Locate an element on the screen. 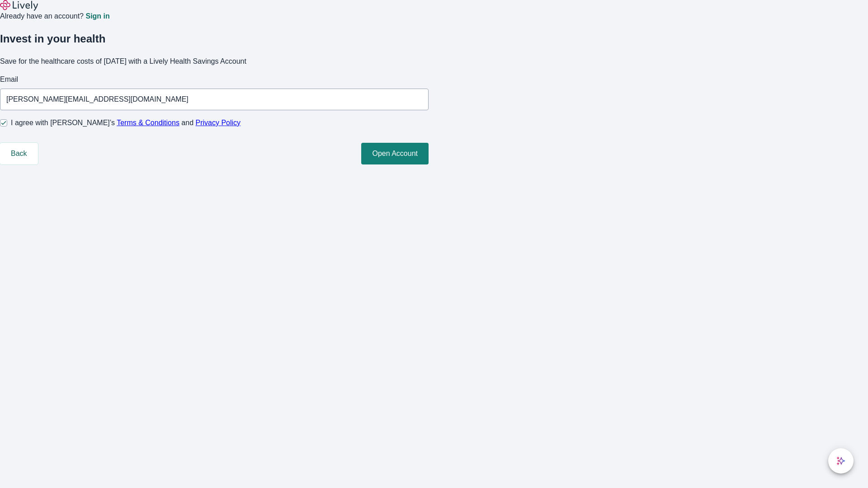 The height and width of the screenshot is (488, 868). svg: Lively AI Assistant is located at coordinates (841, 461).